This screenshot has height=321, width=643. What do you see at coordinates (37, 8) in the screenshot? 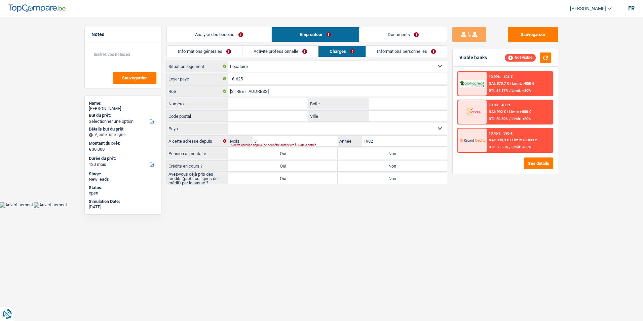
I see `img: TopCompare Logo` at bounding box center [37, 8].